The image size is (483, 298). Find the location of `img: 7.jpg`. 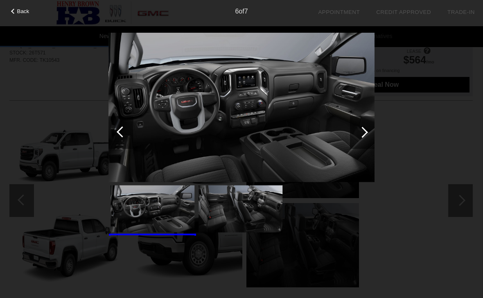

img: 7.jpg is located at coordinates (240, 209).